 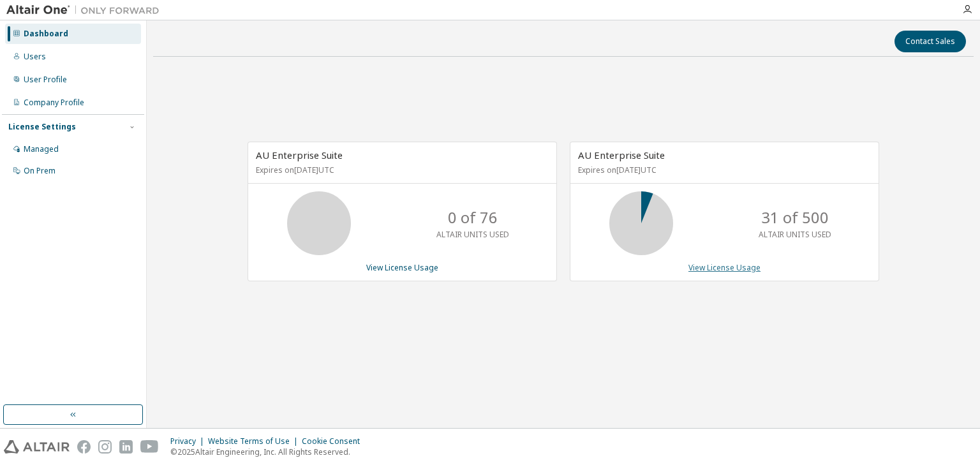 What do you see at coordinates (42, 127) in the screenshot?
I see `div: License Settings` at bounding box center [42, 127].